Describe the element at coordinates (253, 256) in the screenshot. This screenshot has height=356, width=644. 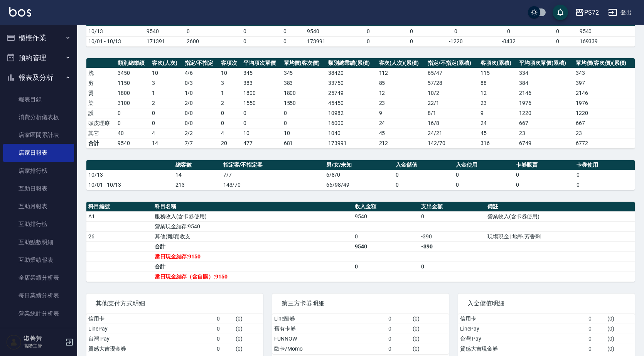
I see `td: 當日現金結存:9150` at that location.